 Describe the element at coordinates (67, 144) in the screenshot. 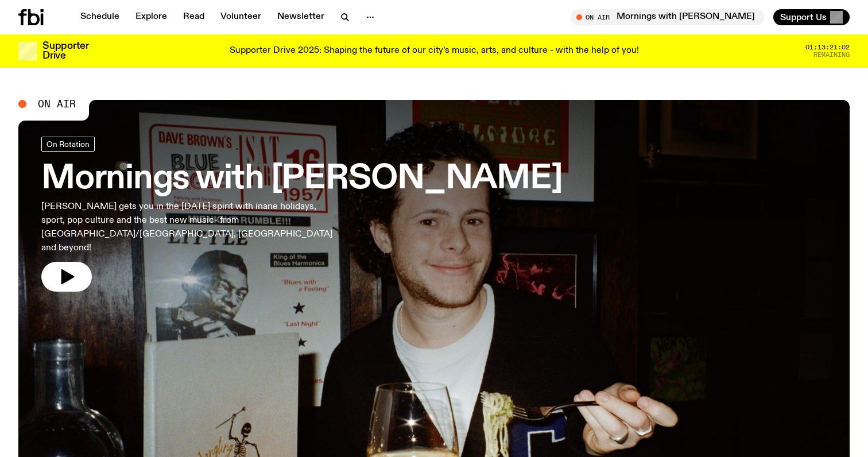

I see `a: On Rotation` at that location.